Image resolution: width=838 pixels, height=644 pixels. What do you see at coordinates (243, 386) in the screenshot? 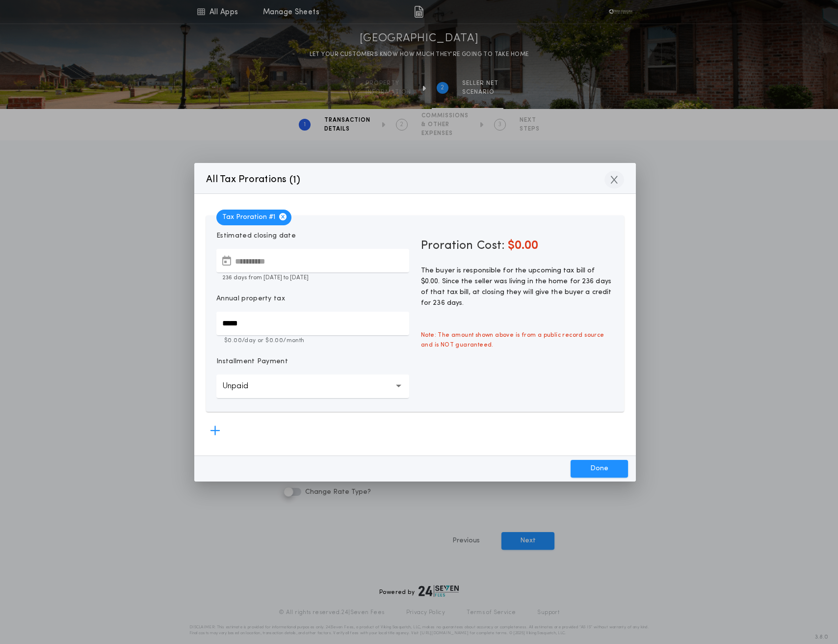
I see `p: Unpaid` at bounding box center [243, 386].